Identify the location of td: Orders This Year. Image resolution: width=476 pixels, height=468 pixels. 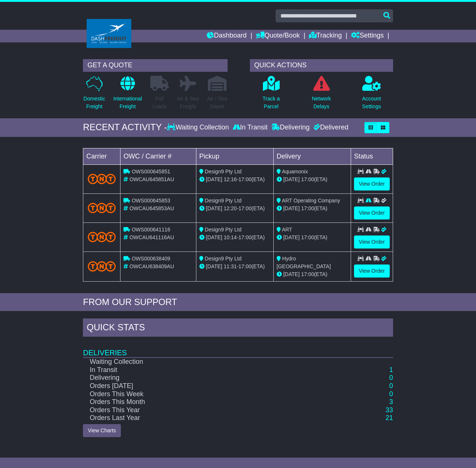
(209, 410).